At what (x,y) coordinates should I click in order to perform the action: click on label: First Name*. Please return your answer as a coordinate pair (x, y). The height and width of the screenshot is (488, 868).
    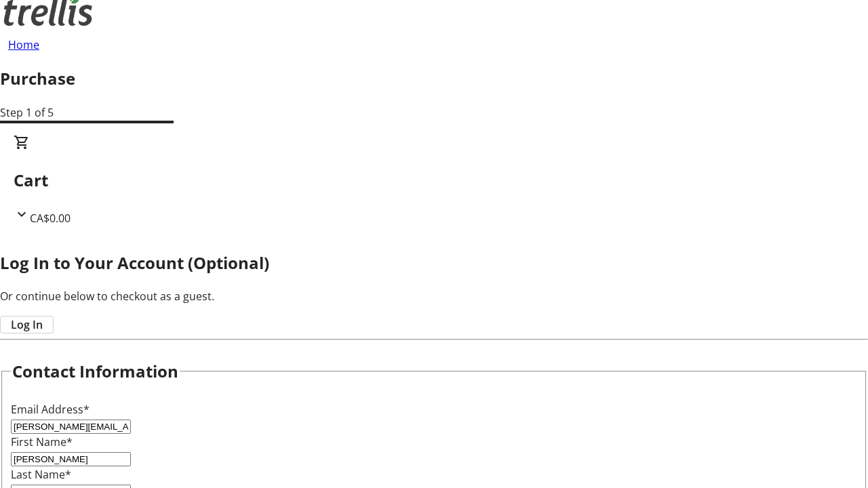
    Looking at the image, I should click on (42, 442).